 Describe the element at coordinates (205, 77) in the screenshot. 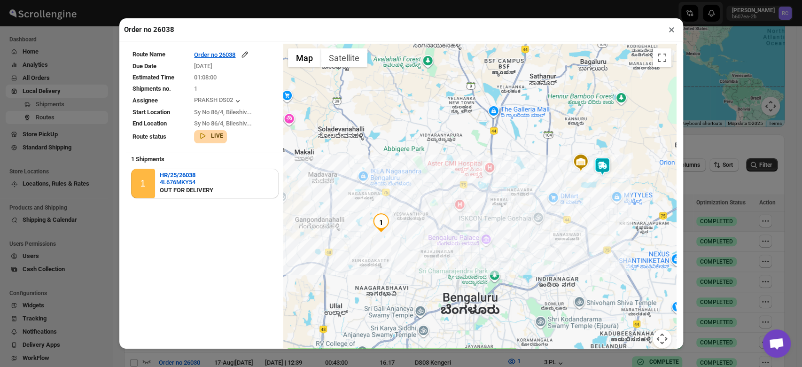

I see `span: 01:08:00` at that location.